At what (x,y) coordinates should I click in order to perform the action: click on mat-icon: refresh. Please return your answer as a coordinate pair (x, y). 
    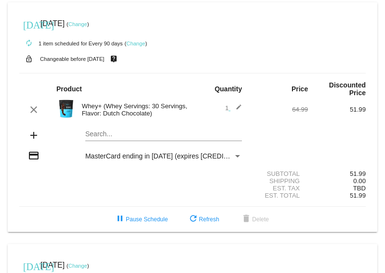
    Looking at the image, I should click on (193, 219).